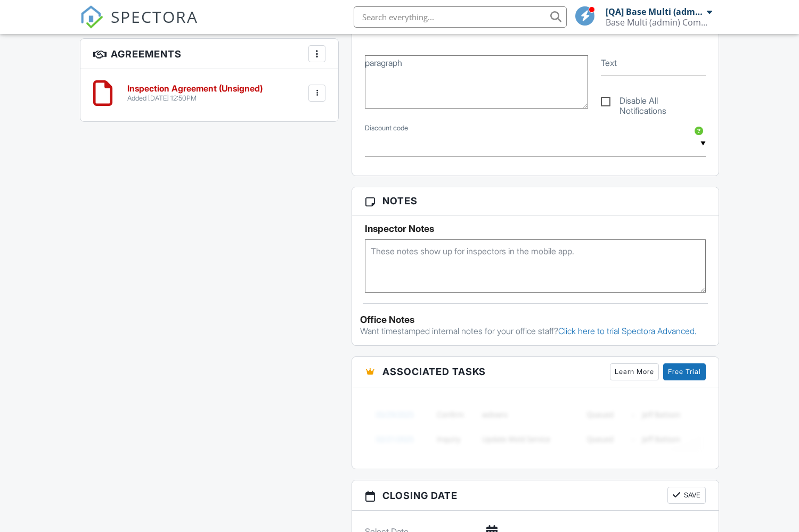 Image resolution: width=799 pixels, height=532 pixels. I want to click on label: Discount code, so click(386, 128).